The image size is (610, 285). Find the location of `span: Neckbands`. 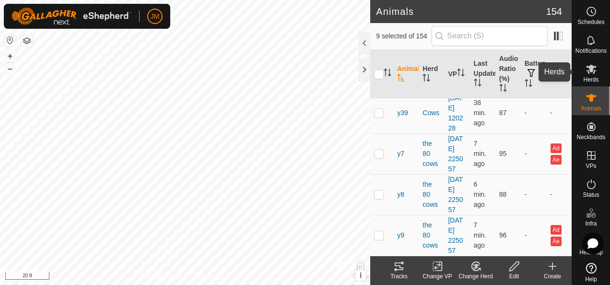

span: Neckbands is located at coordinates (591, 137).